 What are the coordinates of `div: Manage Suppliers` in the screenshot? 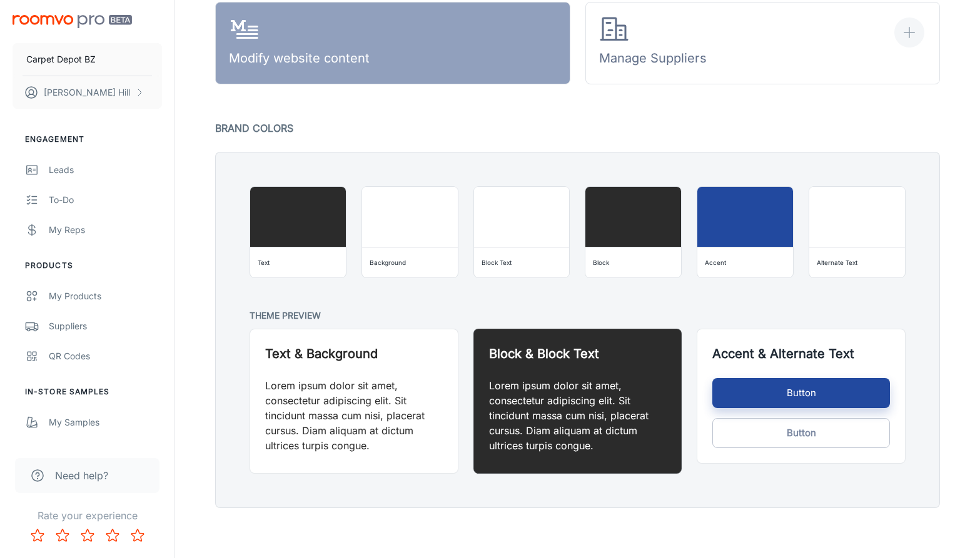 It's located at (653, 43).